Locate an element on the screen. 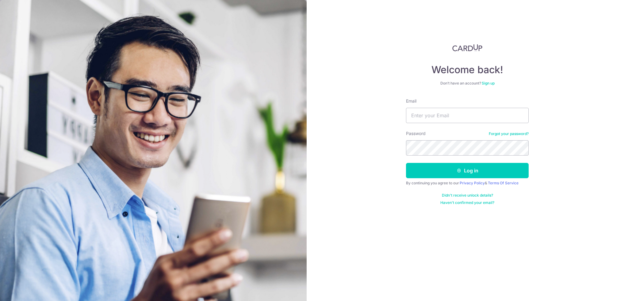 The height and width of the screenshot is (301, 628). input: Enter your Email is located at coordinates (467, 116).